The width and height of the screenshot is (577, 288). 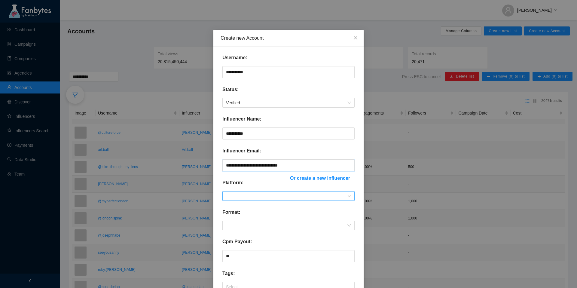 What do you see at coordinates (355, 38) in the screenshot?
I see `button: Close` at bounding box center [355, 38].